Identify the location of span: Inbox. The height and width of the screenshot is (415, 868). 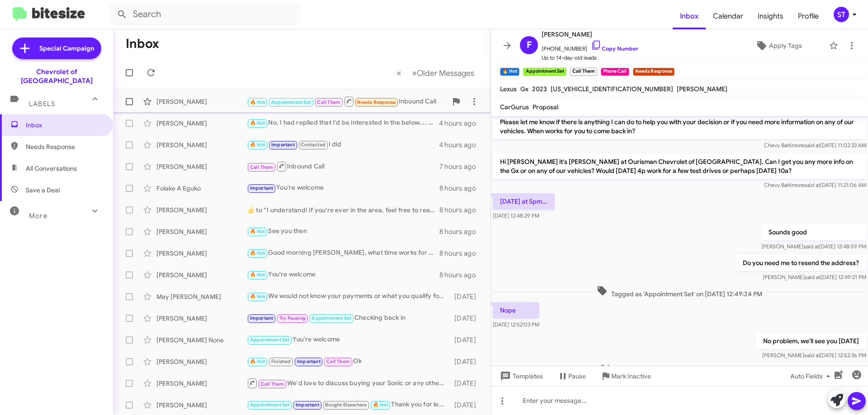
(64, 125).